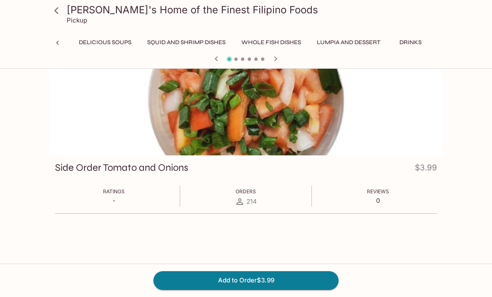 The width and height of the screenshot is (492, 297). What do you see at coordinates (246, 281) in the screenshot?
I see `button: Add to Order$3.99` at bounding box center [246, 281].